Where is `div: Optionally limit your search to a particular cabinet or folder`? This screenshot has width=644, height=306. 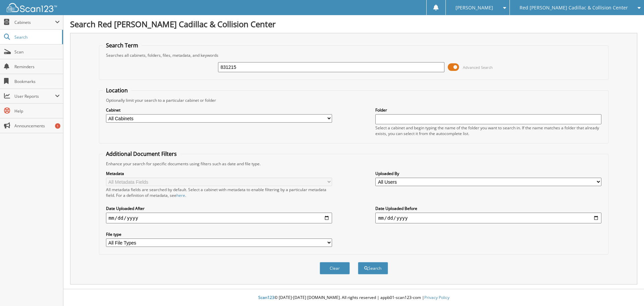 div: Optionally limit your search to a particular cabinet or folder is located at coordinates (354, 100).